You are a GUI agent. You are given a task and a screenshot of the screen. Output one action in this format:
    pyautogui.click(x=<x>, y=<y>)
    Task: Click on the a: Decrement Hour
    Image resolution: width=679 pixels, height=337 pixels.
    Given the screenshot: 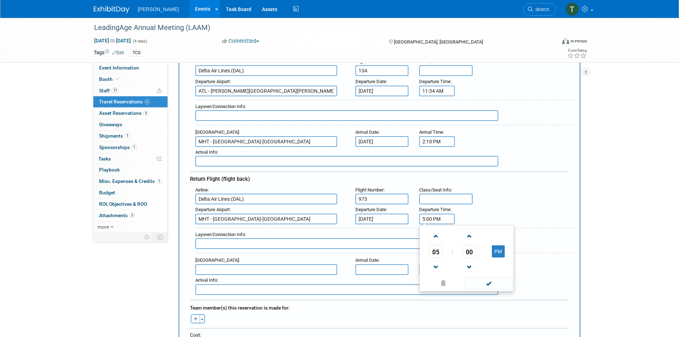 What is the action you would take?
    pyautogui.click(x=436, y=267)
    